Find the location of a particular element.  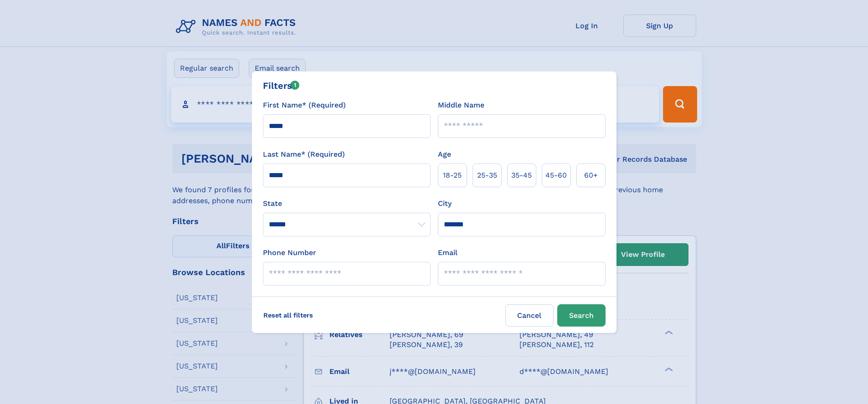

span: 18‑25 is located at coordinates (452, 175).